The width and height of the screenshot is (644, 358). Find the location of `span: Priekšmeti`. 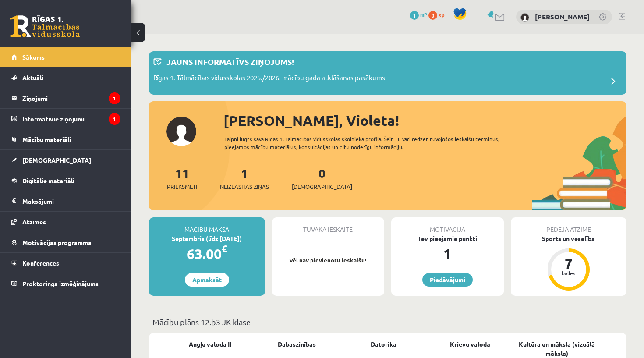

span: Priekšmeti is located at coordinates (182, 186).